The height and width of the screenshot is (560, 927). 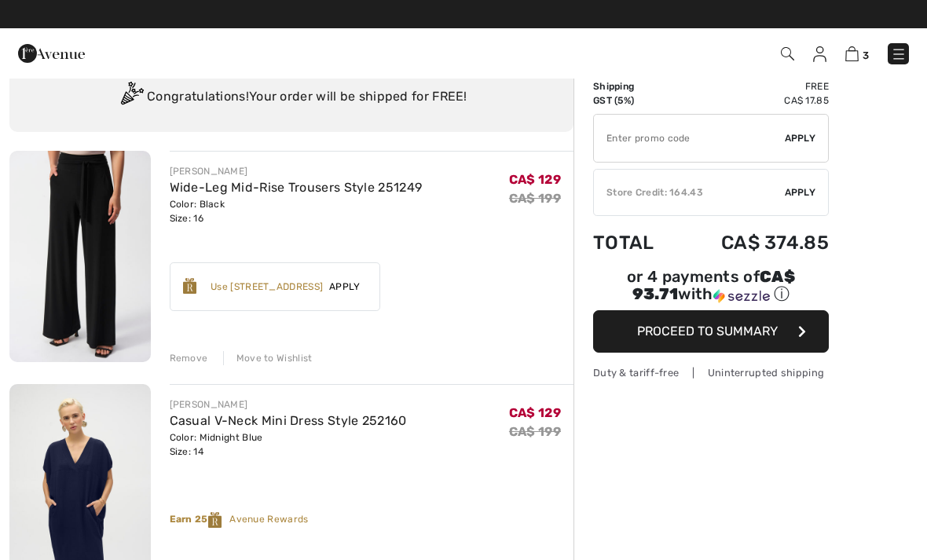 What do you see at coordinates (820, 54) in the screenshot?
I see `img: My Info` at bounding box center [820, 54].